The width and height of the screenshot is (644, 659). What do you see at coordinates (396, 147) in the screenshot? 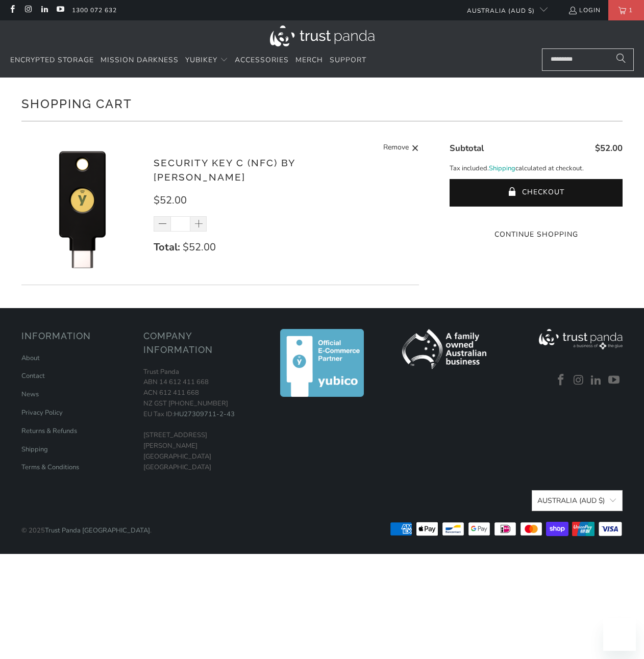
I see `span: Remove` at bounding box center [396, 147].